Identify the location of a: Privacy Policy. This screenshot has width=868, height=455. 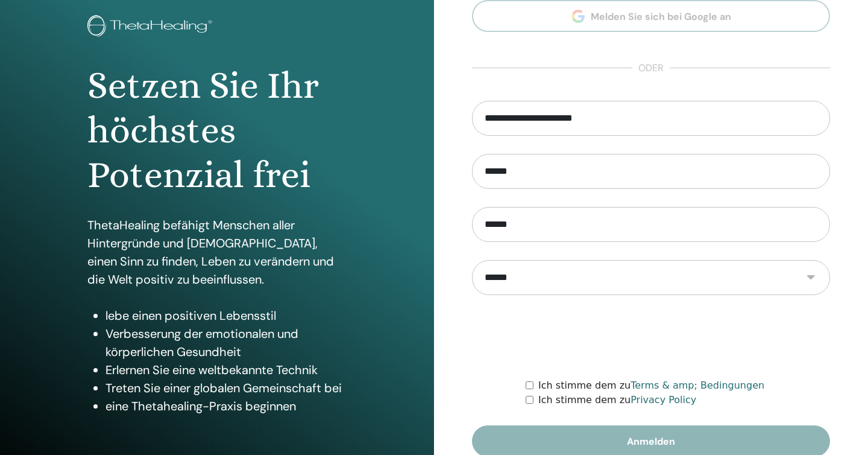
(663, 400).